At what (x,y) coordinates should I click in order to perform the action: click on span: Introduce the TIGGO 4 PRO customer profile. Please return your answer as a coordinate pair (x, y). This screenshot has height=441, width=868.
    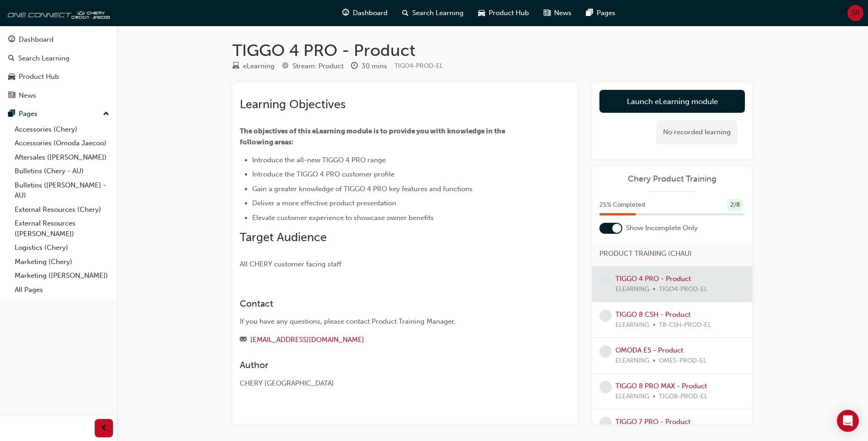
    Looking at the image, I should click on (323, 174).